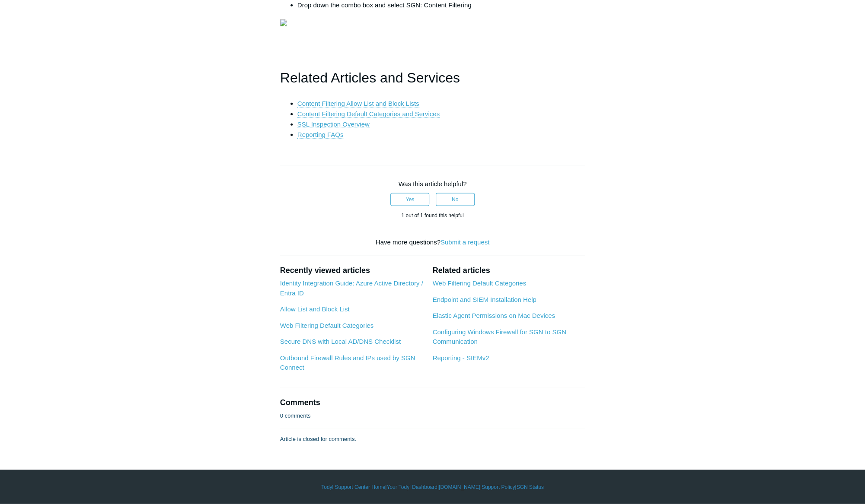 The width and height of the screenshot is (865, 504). What do you see at coordinates (465, 242) in the screenshot?
I see `a: Submit a request` at bounding box center [465, 242].